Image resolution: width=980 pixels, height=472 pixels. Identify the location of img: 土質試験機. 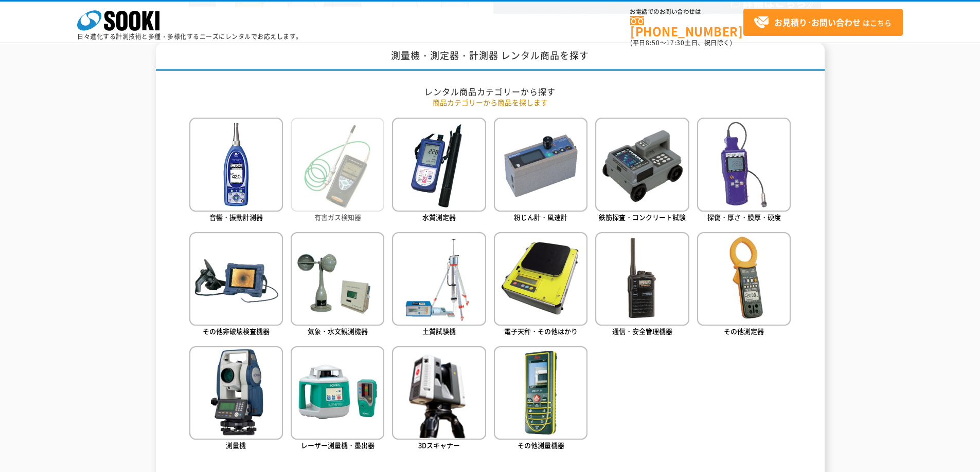
(439, 279).